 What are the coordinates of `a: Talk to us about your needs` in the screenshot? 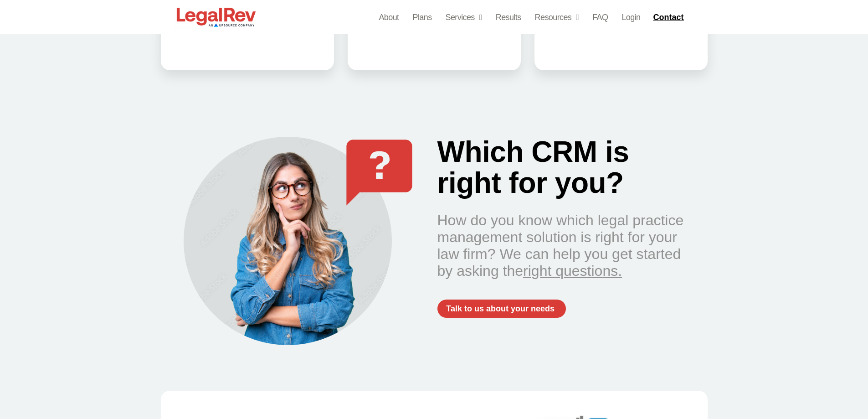 It's located at (501, 309).